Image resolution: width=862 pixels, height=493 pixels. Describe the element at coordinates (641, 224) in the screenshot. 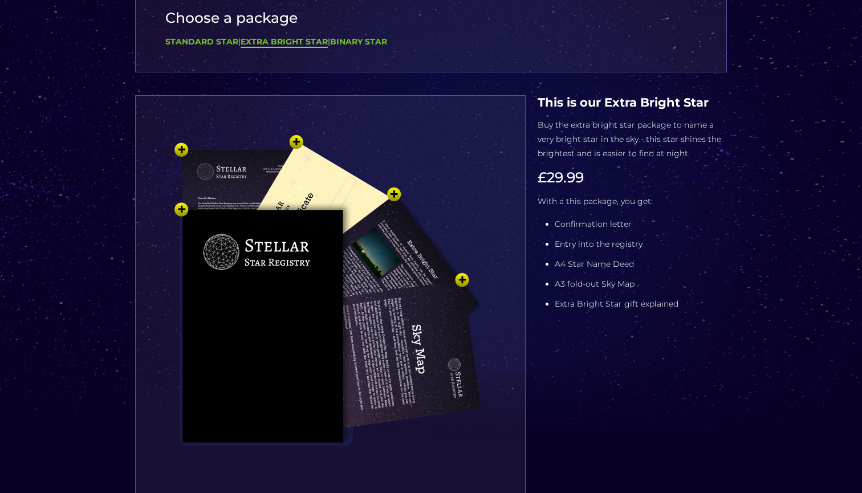

I see `li: Confirmation letter` at that location.